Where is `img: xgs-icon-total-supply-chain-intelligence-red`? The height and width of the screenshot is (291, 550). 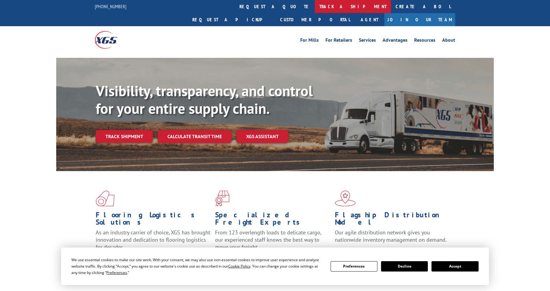
img: xgs-icon-total-supply-chain-intelligence-red is located at coordinates (105, 198).